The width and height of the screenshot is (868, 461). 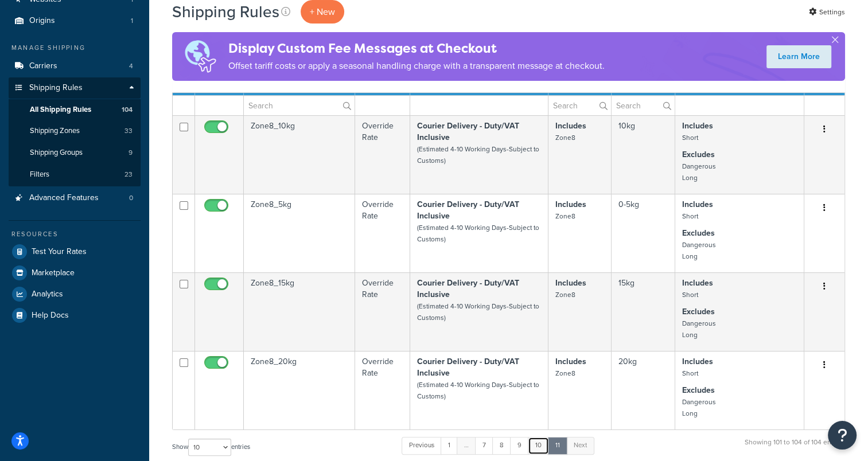 I want to click on div: Showing 101 to 104 of 104 entries, so click(x=795, y=448).